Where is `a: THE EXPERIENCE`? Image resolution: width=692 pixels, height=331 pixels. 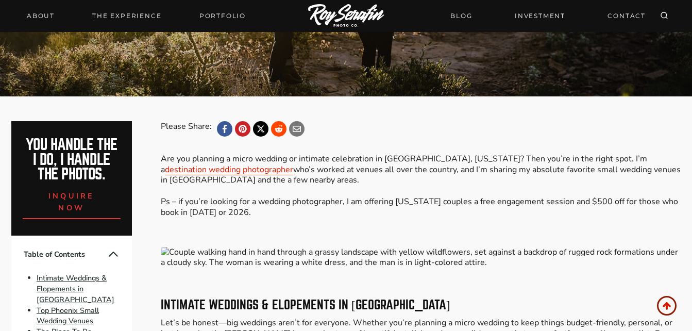
a: THE EXPERIENCE is located at coordinates (127, 16).